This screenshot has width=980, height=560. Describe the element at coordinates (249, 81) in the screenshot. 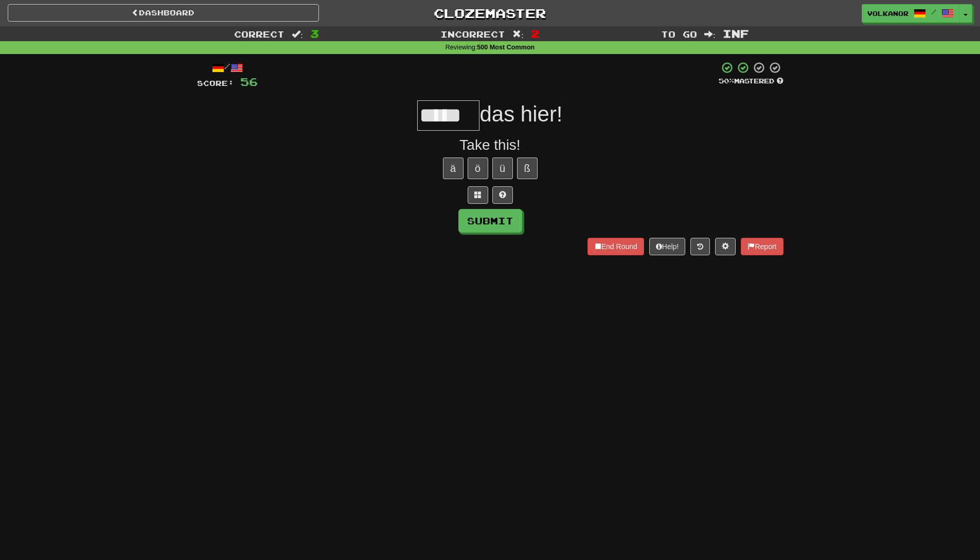

I see `span: 56` at that location.